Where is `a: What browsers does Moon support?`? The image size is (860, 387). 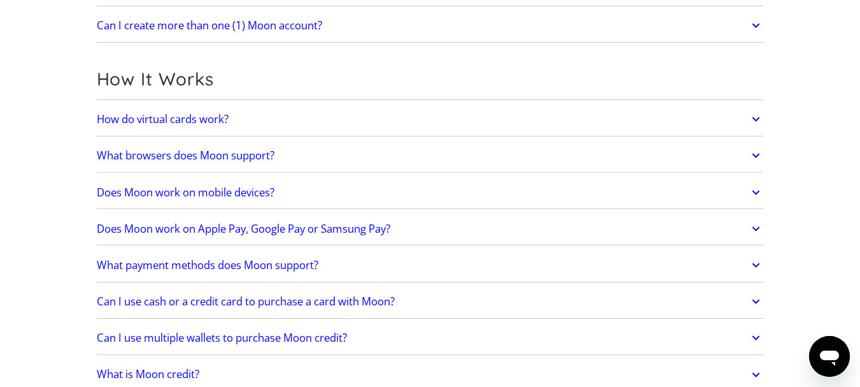 a: What browsers does Moon support? is located at coordinates (430, 155).